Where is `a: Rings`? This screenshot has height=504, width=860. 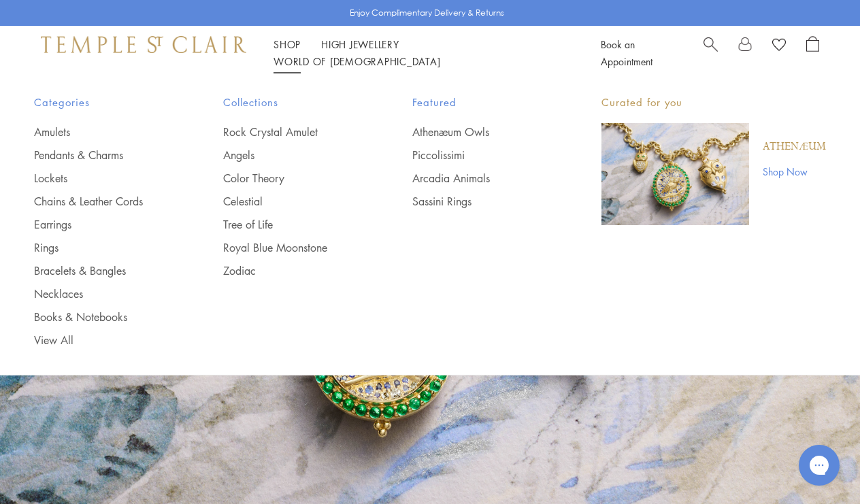
a: Rings is located at coordinates (101, 248).